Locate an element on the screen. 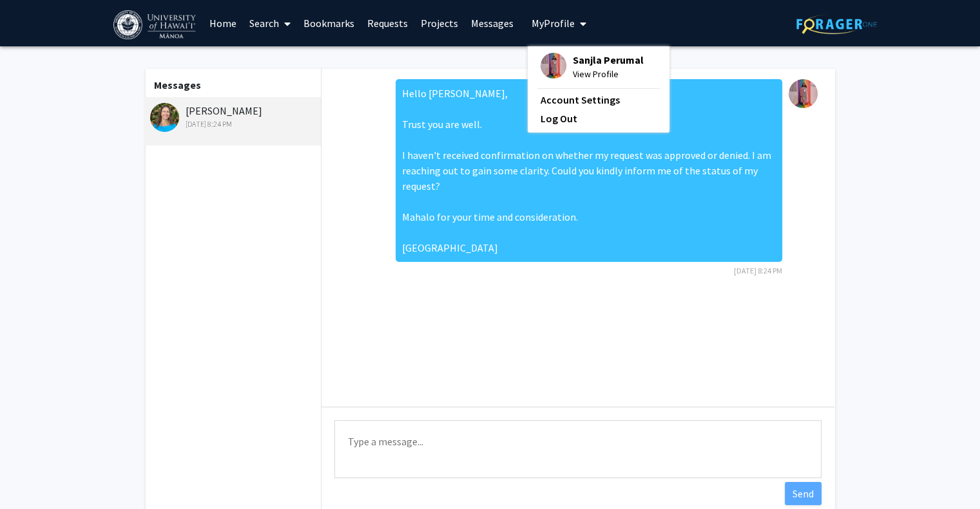 This screenshot has width=980, height=509. a: Home is located at coordinates (223, 23).